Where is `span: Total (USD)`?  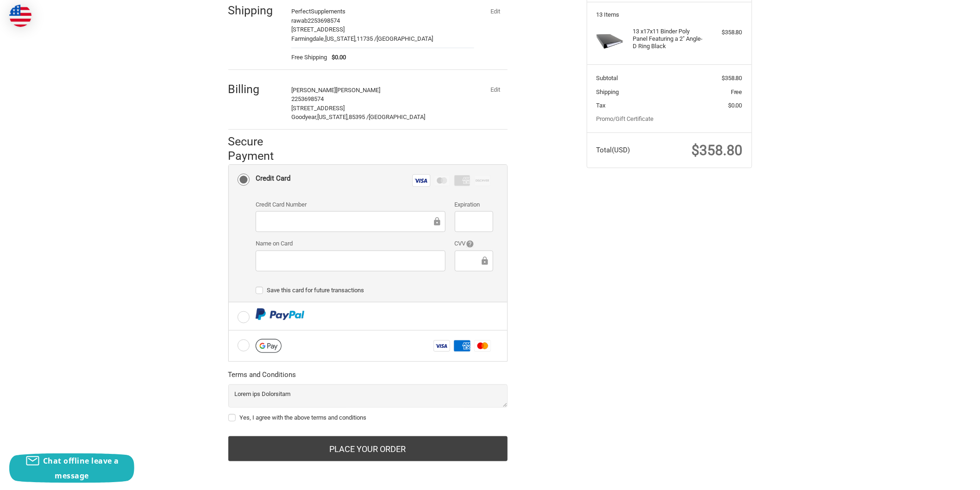
span: Total (USD) is located at coordinates (613, 150).